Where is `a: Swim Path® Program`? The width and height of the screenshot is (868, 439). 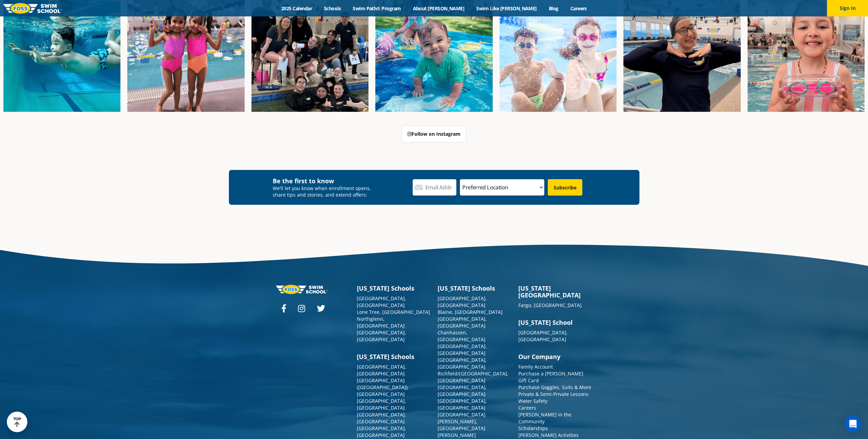 a: Swim Path® Program is located at coordinates (377, 8).